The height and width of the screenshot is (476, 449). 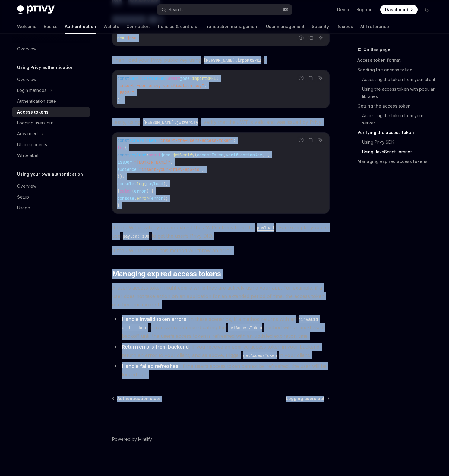 I want to click on strong: Handle failed refreshes, so click(x=151, y=366).